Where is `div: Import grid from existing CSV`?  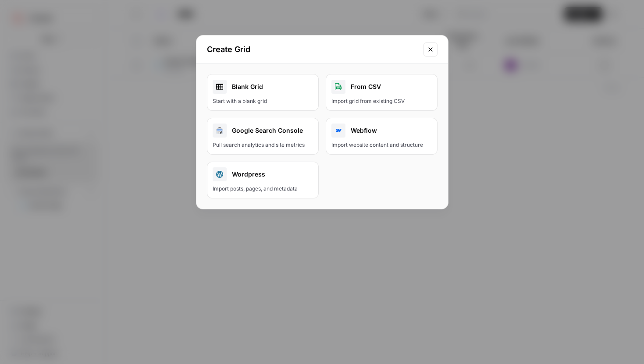 div: Import grid from existing CSV is located at coordinates (382, 101).